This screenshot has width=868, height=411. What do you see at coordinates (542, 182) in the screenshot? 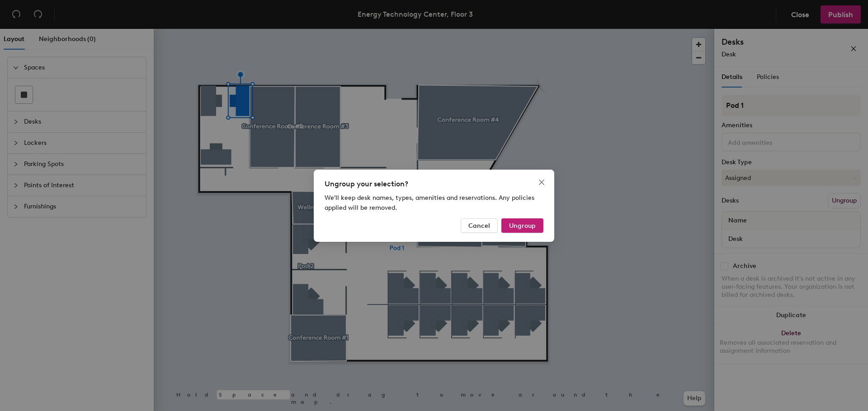
I see `span: Close` at bounding box center [542, 182].